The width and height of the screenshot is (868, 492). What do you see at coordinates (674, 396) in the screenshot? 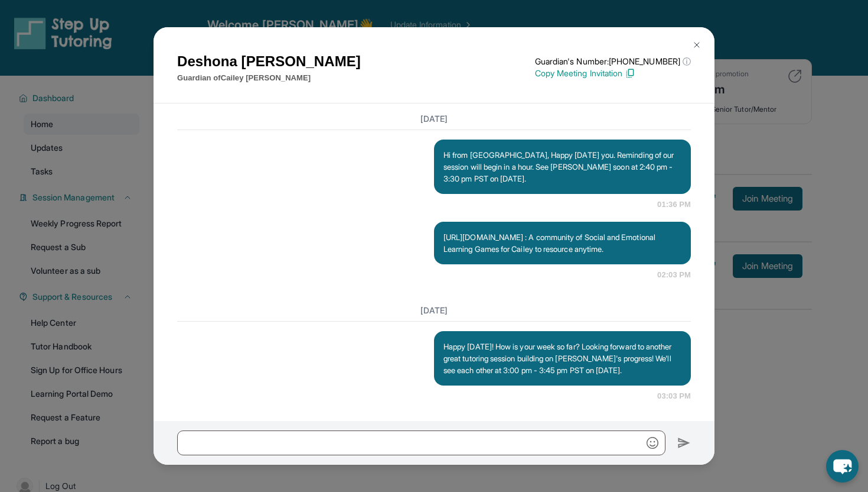
I see `span: 03:03 PM` at bounding box center [674, 396].